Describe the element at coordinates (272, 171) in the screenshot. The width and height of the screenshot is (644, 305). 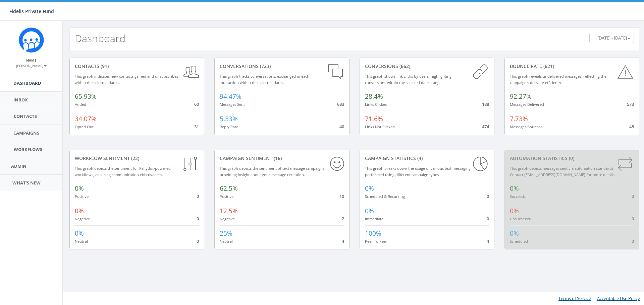
I see `small: This graph depicts the sentiment of text message campaigns, providing insight about your message ...` at that location.